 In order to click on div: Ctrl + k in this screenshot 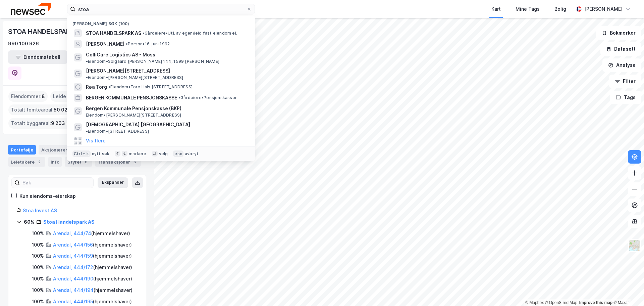, I will do `click(82, 154)`.